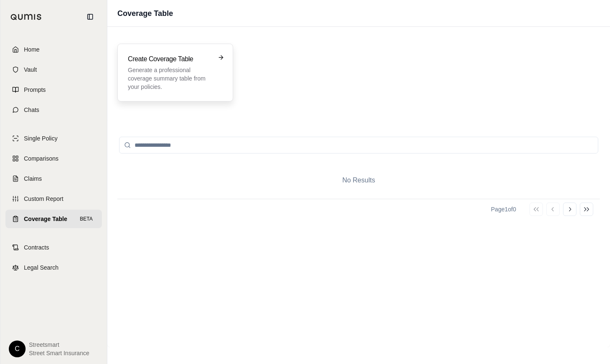 Image resolution: width=610 pixels, height=364 pixels. Describe the element at coordinates (86, 219) in the screenshot. I see `span: BETA` at that location.